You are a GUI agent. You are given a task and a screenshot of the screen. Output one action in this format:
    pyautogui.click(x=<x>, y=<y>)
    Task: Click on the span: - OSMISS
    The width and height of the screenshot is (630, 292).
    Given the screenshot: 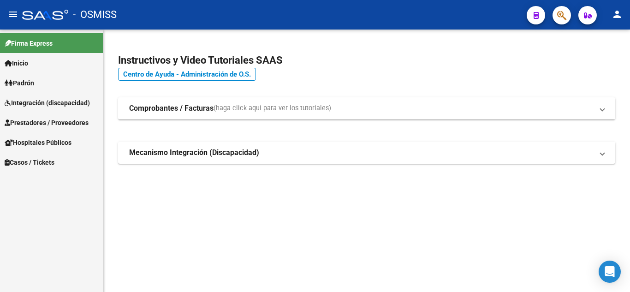 What is the action you would take?
    pyautogui.click(x=95, y=15)
    